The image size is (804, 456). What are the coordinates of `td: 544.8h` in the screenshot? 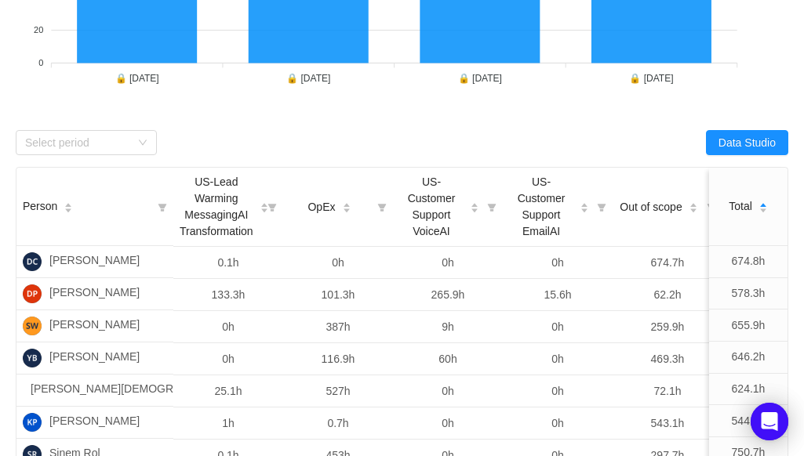 It's located at (748, 421).